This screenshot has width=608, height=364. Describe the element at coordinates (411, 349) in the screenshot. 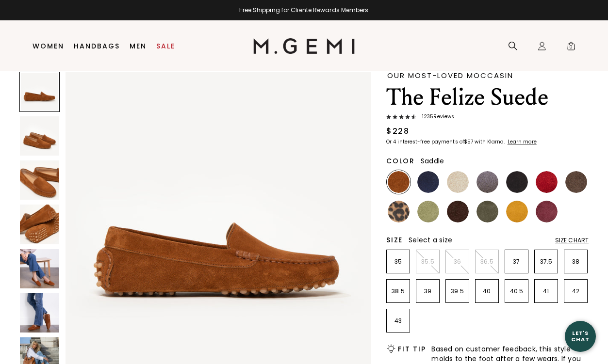

I see `h2: Fit Tip` at that location.